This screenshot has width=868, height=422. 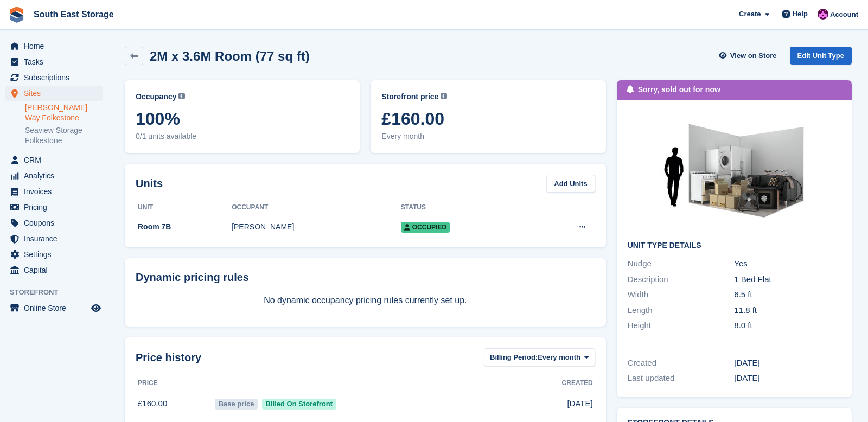 I want to click on p: No dynamic occupancy pricing rules currently set up., so click(x=365, y=300).